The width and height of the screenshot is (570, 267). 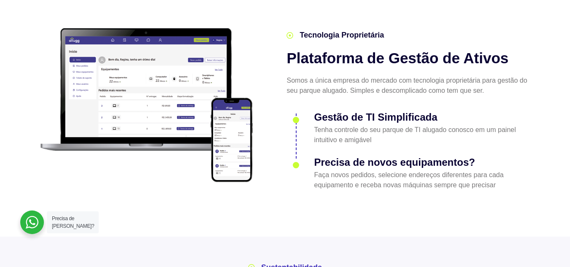 I want to click on img: plataforma allugg, so click(x=147, y=105).